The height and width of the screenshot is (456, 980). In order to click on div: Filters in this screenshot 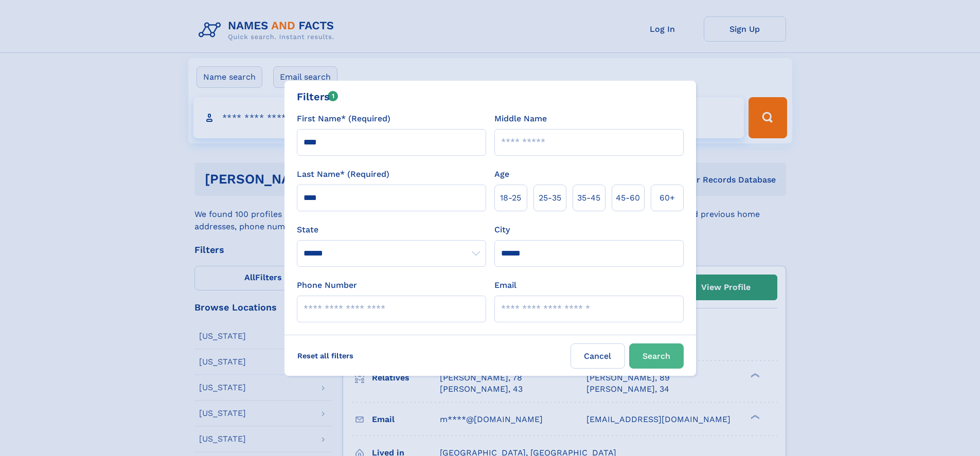, I will do `click(317, 96)`.